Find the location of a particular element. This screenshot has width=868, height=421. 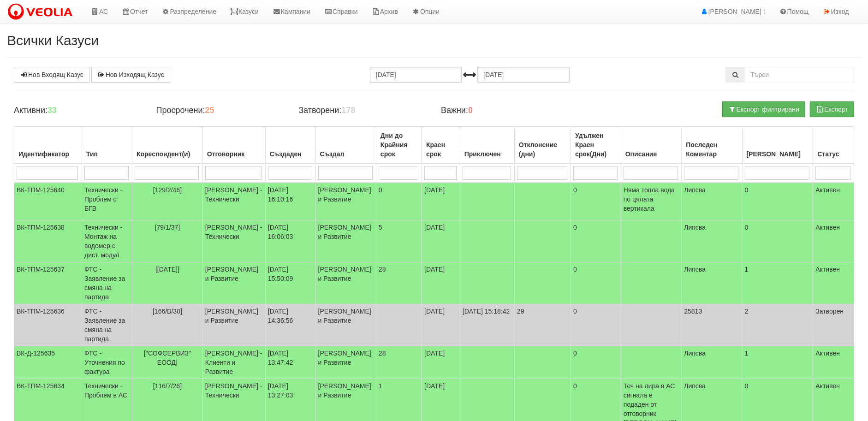

div: Кореспондент(и) is located at coordinates (168, 154).